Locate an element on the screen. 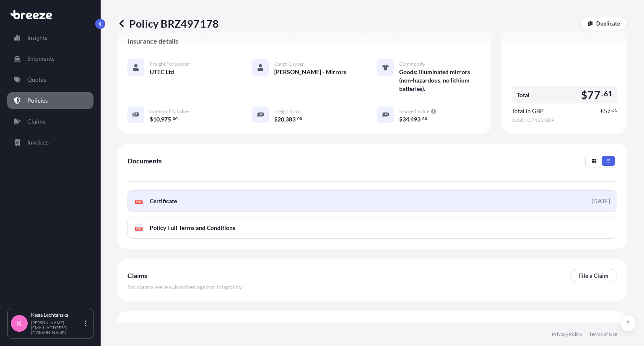  p: Invoices is located at coordinates (38, 143).